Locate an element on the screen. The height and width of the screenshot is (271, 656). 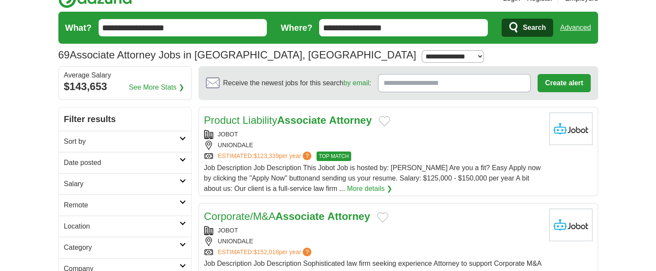
h2: Remote is located at coordinates (122, 205).